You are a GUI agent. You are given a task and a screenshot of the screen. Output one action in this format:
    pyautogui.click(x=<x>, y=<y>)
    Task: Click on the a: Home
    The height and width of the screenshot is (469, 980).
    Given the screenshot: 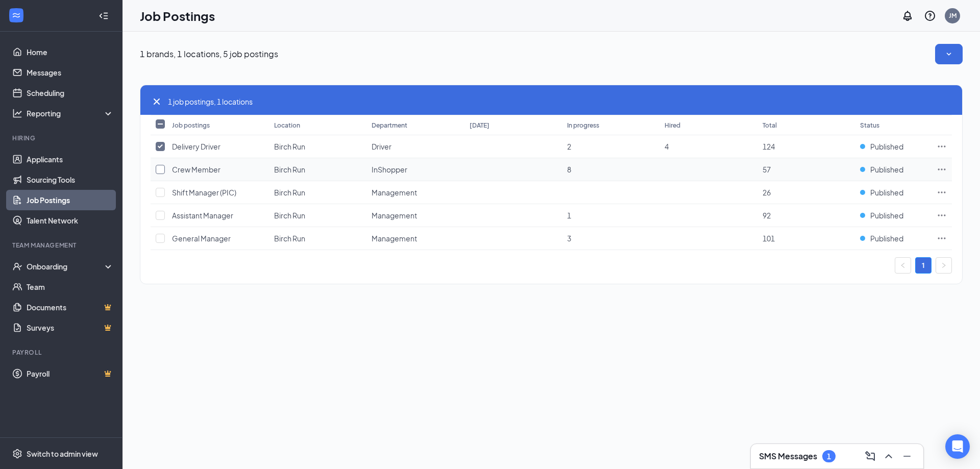 What is the action you would take?
    pyautogui.click(x=70, y=52)
    